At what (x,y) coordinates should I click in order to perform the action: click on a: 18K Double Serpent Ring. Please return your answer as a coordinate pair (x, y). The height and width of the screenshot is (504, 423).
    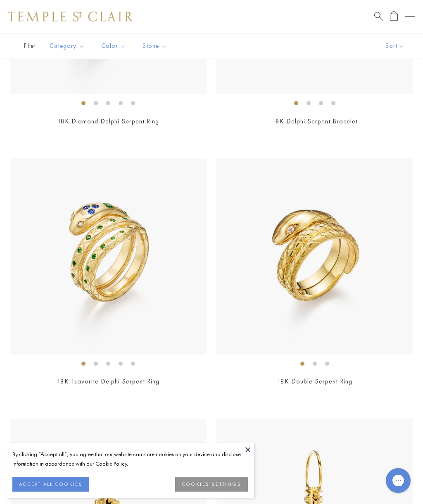
    Looking at the image, I should click on (315, 381).